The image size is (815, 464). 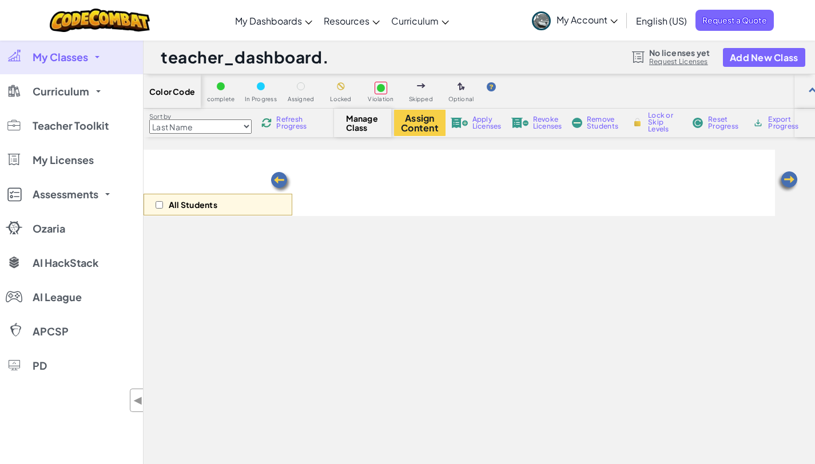 What do you see at coordinates (541, 21) in the screenshot?
I see `img: avatar` at bounding box center [541, 21].